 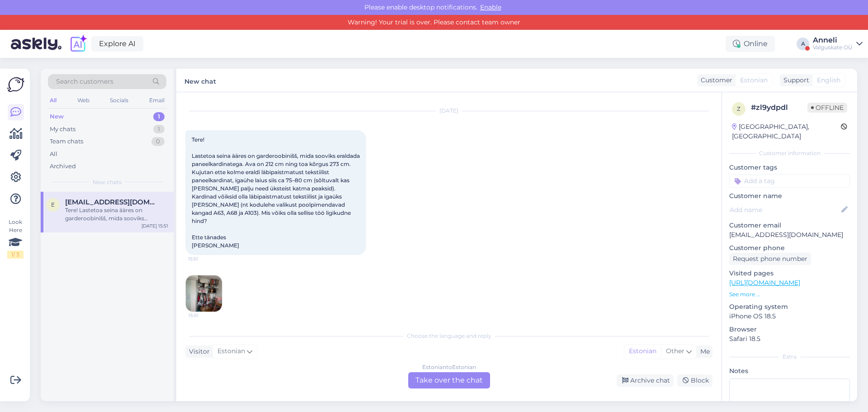 I want to click on div: # zl9ydpdl, so click(x=779, y=107).